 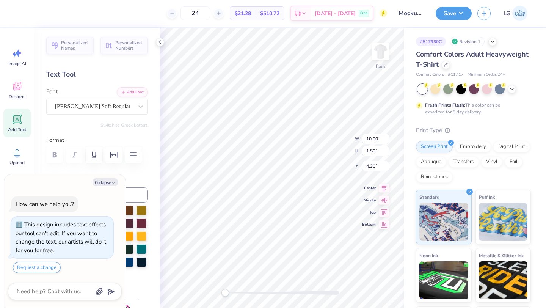 I want to click on div: Transfers, so click(x=464, y=162).